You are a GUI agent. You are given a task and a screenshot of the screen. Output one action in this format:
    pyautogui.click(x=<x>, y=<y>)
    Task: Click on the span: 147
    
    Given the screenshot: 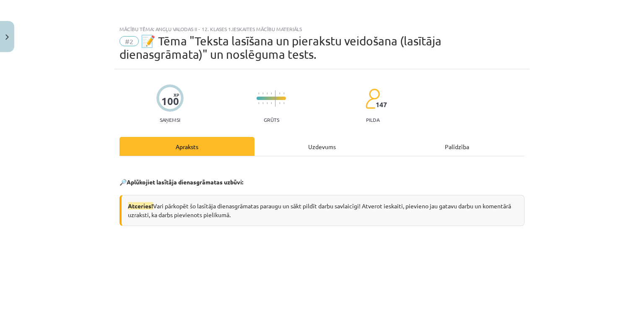 What is the action you would take?
    pyautogui.click(x=381, y=104)
    